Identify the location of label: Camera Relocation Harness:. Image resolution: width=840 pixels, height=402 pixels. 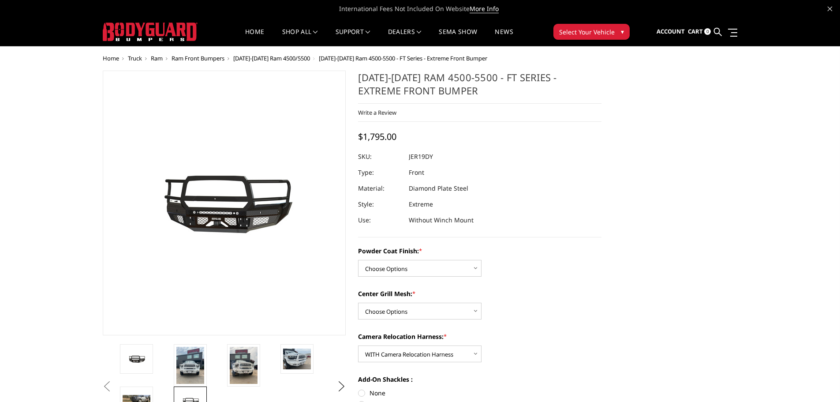
(480, 336).